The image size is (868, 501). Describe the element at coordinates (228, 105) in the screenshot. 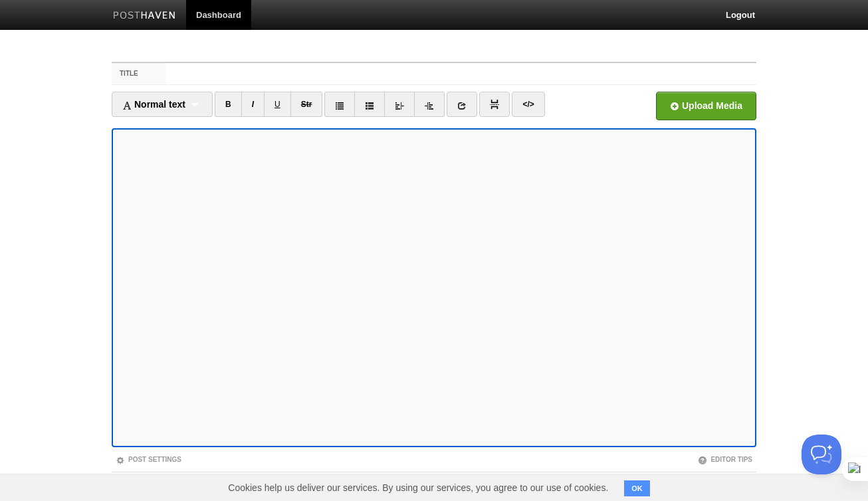

I see `a: B` at that location.